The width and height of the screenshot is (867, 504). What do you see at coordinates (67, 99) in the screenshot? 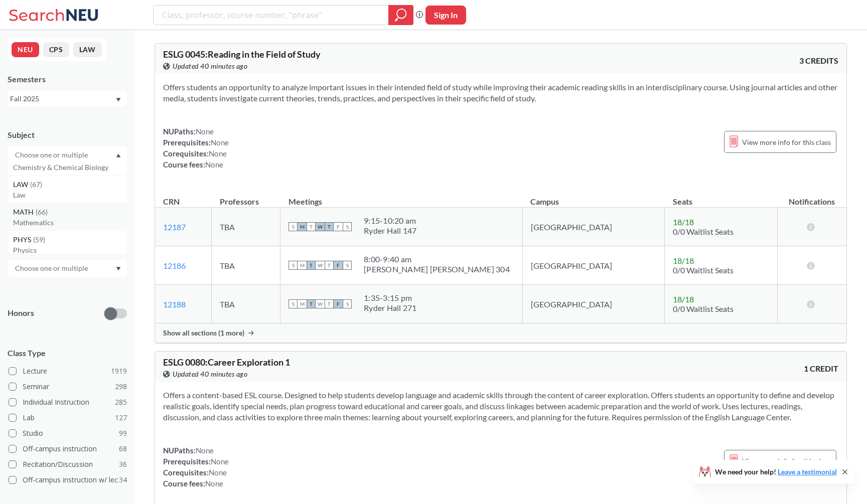
I see `div: Fall 2025Dropdown arrow` at bounding box center [67, 99].